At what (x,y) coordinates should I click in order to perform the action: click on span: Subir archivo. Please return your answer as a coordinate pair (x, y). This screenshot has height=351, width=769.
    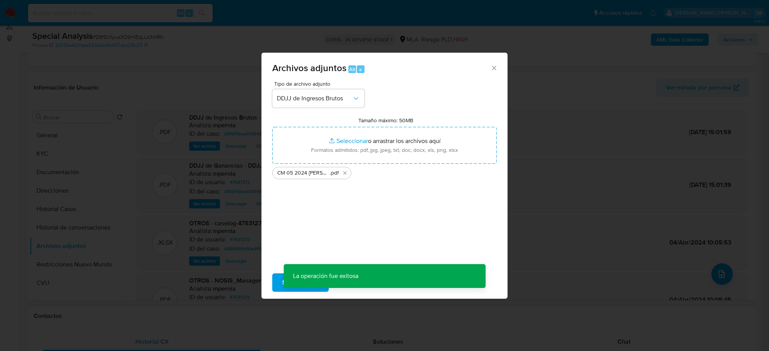
    Looking at the image, I should click on (300, 283).